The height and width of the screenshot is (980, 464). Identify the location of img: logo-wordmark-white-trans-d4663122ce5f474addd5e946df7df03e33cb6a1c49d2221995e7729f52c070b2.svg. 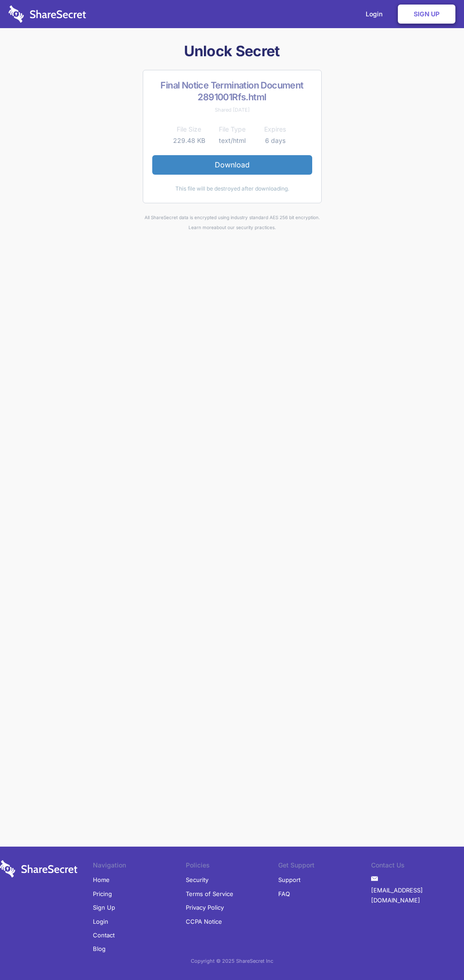
(47, 14).